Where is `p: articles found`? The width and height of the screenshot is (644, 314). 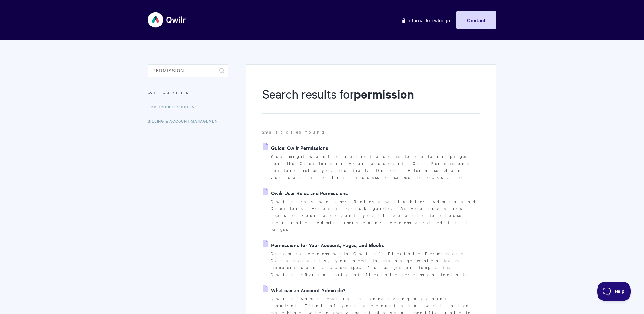 p: articles found is located at coordinates (371, 132).